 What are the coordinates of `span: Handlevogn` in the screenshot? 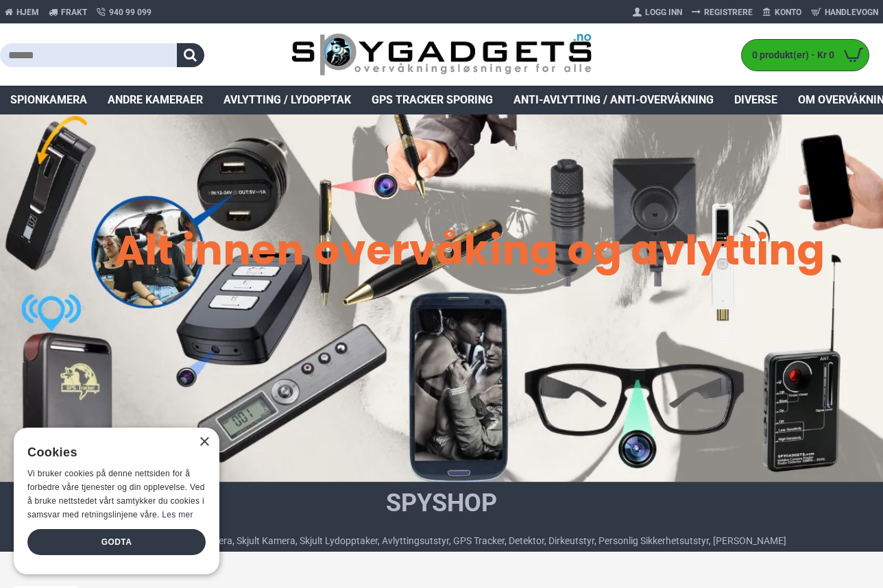 It's located at (852, 12).